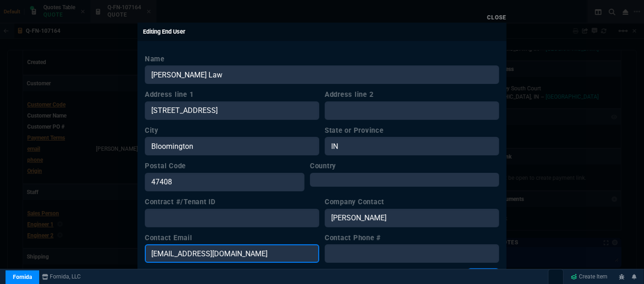 The image size is (644, 284). Describe the element at coordinates (232, 202) in the screenshot. I see `label: Contract #/Tenant ID` at that location.